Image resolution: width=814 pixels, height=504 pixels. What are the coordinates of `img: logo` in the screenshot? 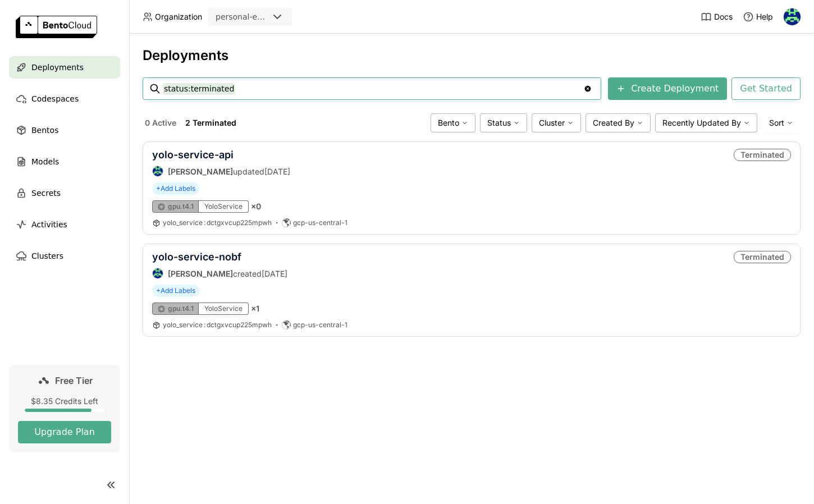 It's located at (56, 27).